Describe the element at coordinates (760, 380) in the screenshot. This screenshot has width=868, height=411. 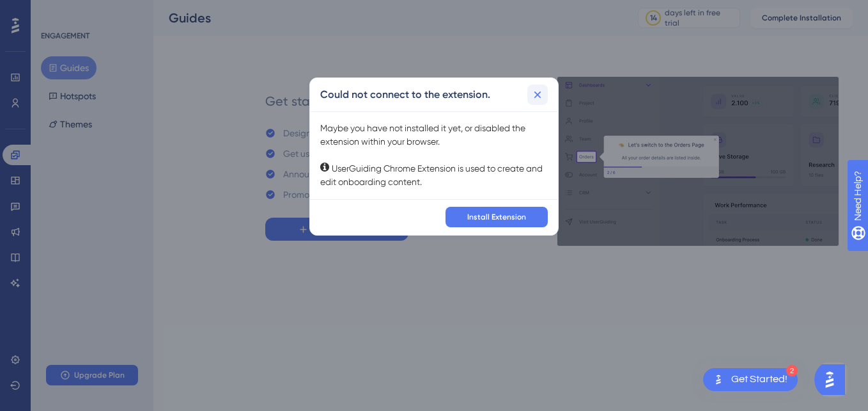
I see `div: Get Started!` at that location.